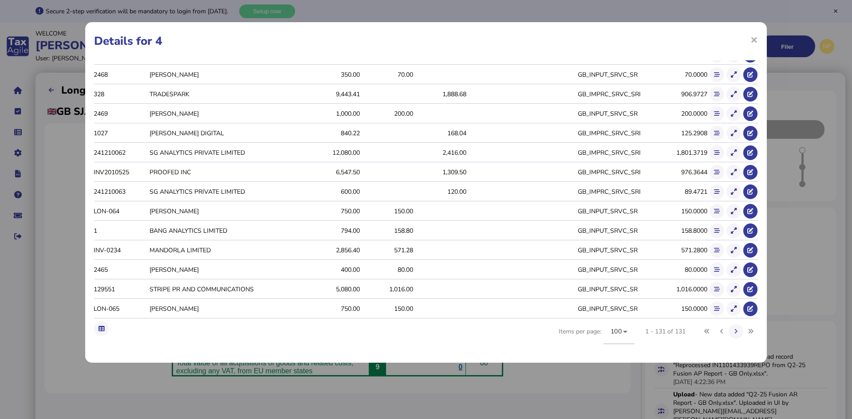  What do you see at coordinates (675, 192) in the screenshot?
I see `div: 89.4721` at bounding box center [675, 192].